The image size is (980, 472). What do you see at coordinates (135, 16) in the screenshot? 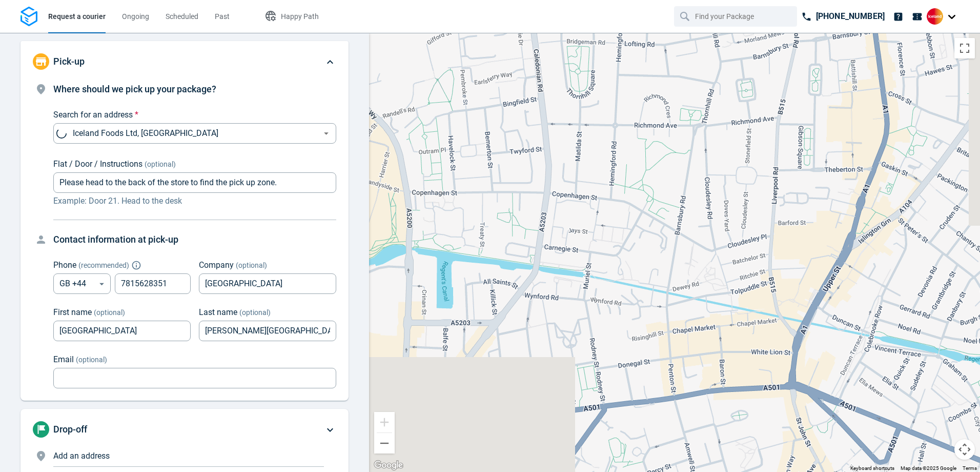
I see `span: Ongoing` at bounding box center [135, 16].